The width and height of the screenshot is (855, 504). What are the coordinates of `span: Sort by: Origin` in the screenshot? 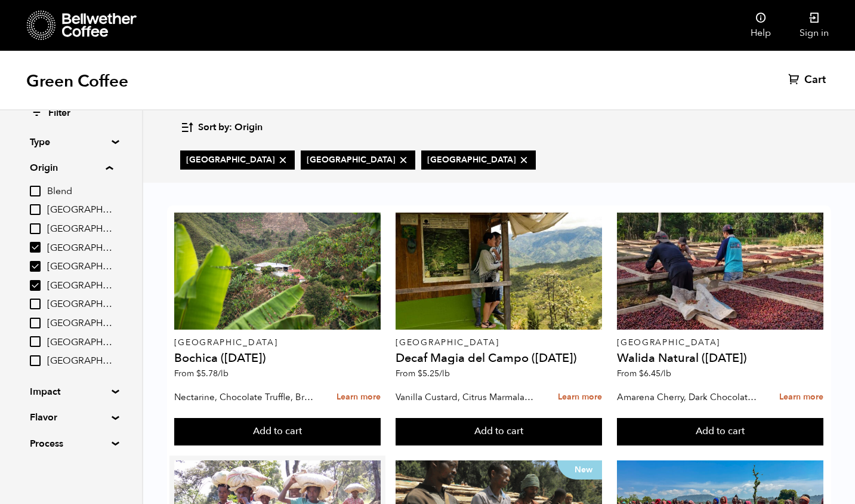 It's located at (230, 128).